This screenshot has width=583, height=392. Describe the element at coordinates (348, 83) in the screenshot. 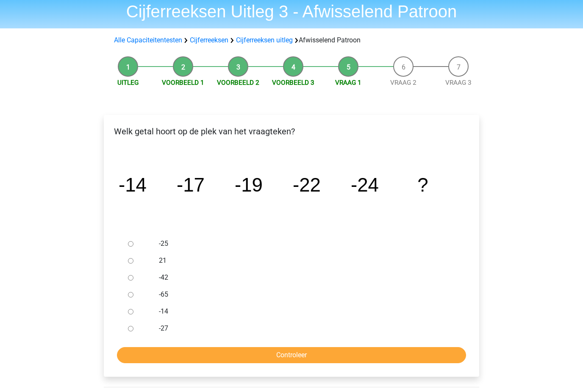

I see `a: Vraag 1` at that location.